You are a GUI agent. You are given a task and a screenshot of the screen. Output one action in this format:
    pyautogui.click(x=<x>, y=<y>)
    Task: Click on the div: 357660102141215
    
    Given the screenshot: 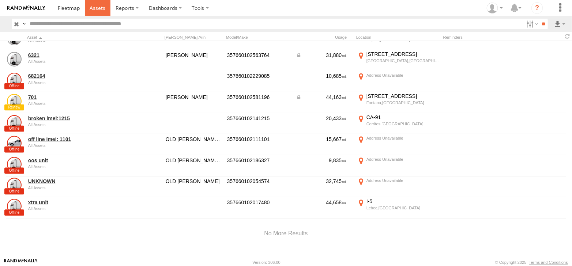 What is the action you would take?
    pyautogui.click(x=259, y=119)
    